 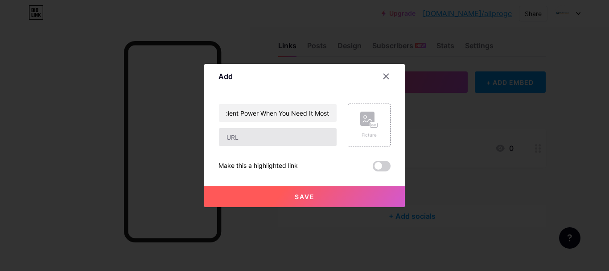 I want to click on button: Save, so click(x=305, y=196).